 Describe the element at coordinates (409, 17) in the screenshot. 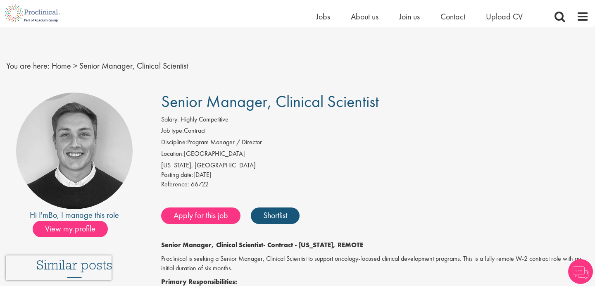

I see `a: Join us` at that location.